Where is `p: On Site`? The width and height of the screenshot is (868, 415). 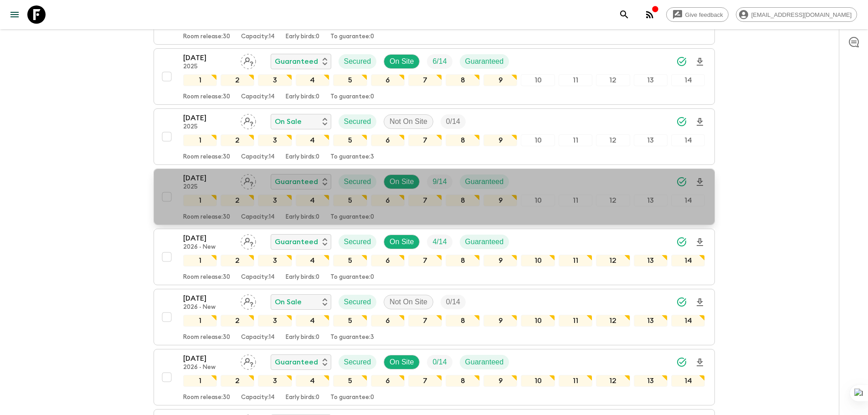 p: On Site is located at coordinates (402, 182).